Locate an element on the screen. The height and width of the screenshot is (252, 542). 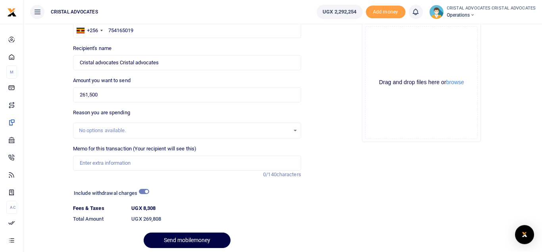
input: Enter phone number is located at coordinates (187, 31).